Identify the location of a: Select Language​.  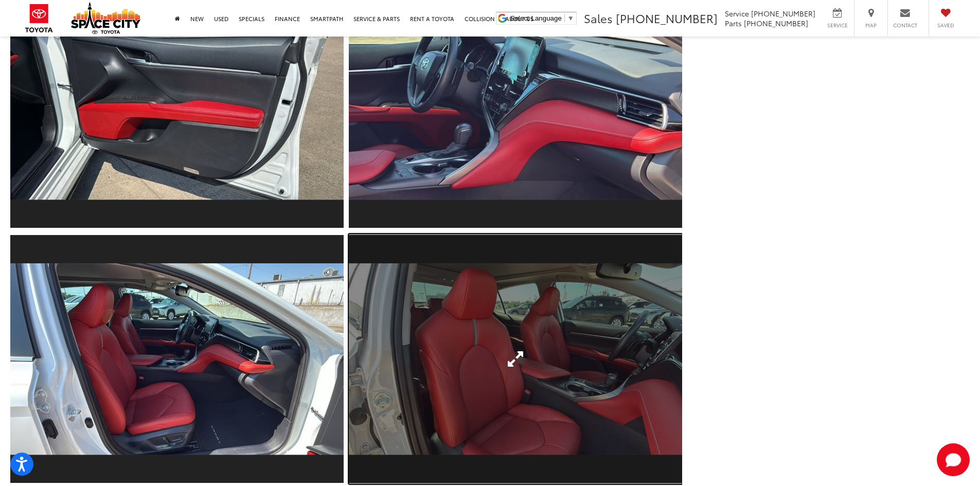
(542, 18).